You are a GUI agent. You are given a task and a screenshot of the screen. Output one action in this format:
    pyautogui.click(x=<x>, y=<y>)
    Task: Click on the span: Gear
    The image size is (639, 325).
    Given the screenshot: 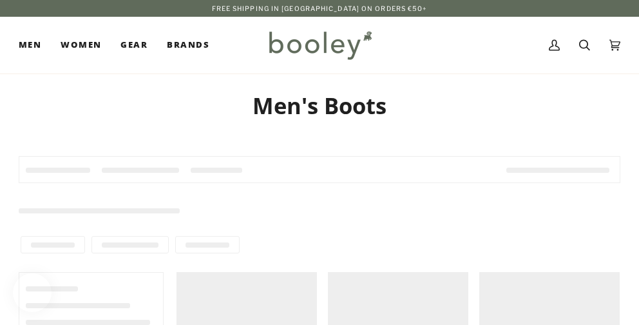 What is the action you would take?
    pyautogui.click(x=134, y=45)
    